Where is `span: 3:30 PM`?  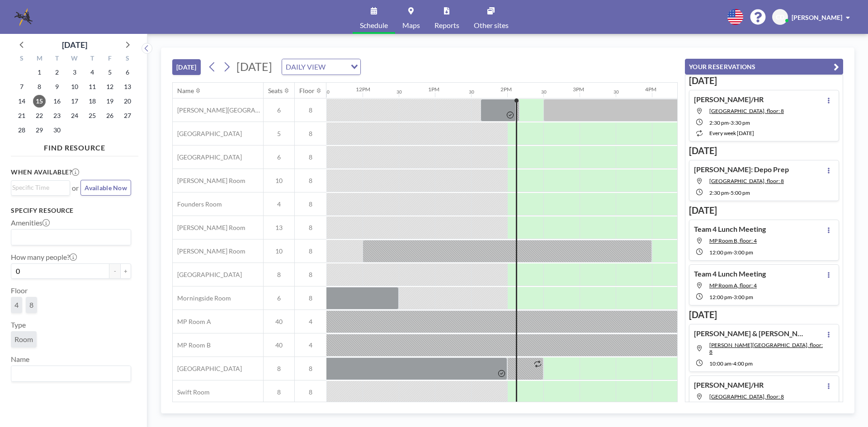 span: 3:30 PM is located at coordinates (739, 123).